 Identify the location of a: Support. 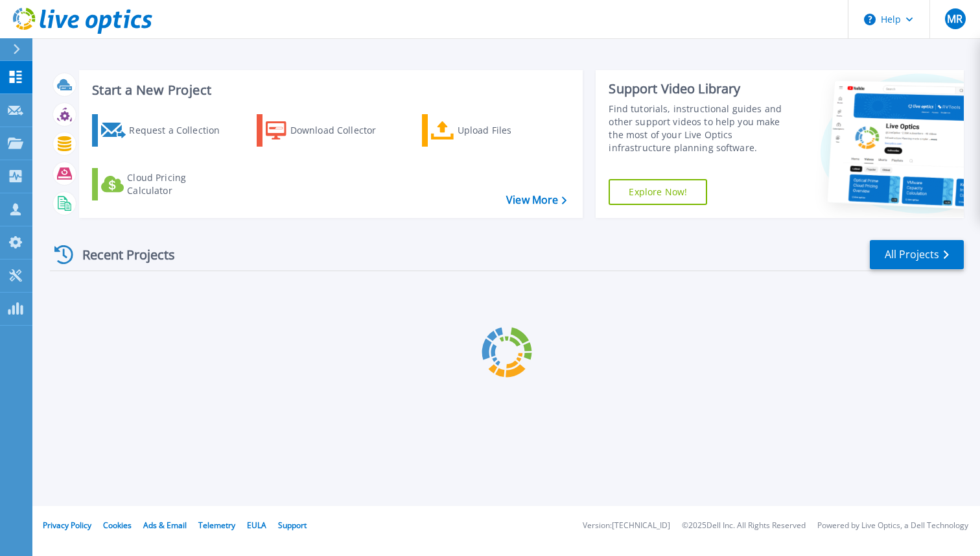
(293, 524).